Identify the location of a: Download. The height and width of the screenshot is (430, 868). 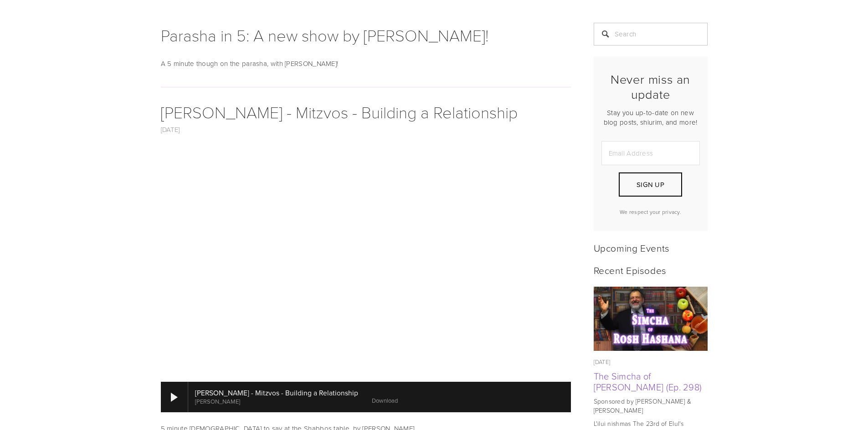
(385, 401).